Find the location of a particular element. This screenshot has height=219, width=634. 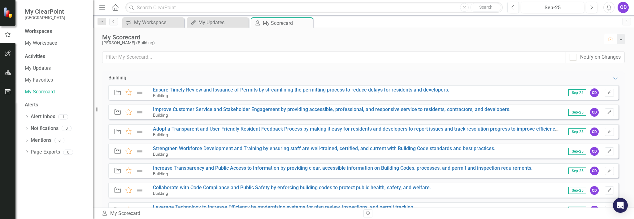

a: Alert Inbox is located at coordinates (43, 116).